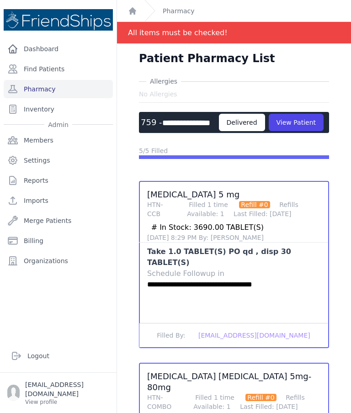  What do you see at coordinates (163, 81) in the screenshot?
I see `span: Allergies` at bounding box center [163, 81].